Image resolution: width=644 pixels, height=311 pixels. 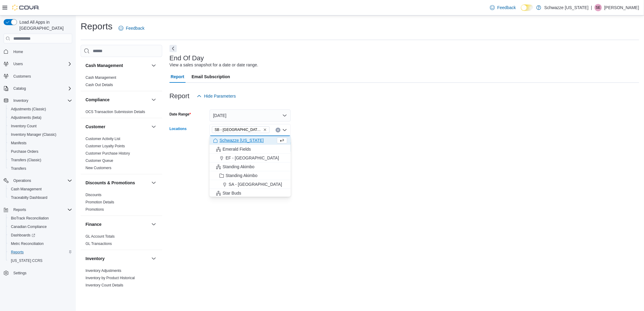 I want to click on span: Users, so click(x=18, y=64).